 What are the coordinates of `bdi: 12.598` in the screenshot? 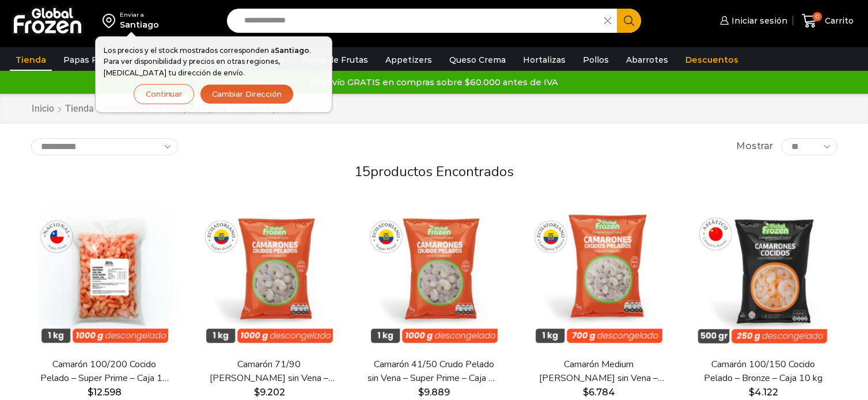 It's located at (105, 392).